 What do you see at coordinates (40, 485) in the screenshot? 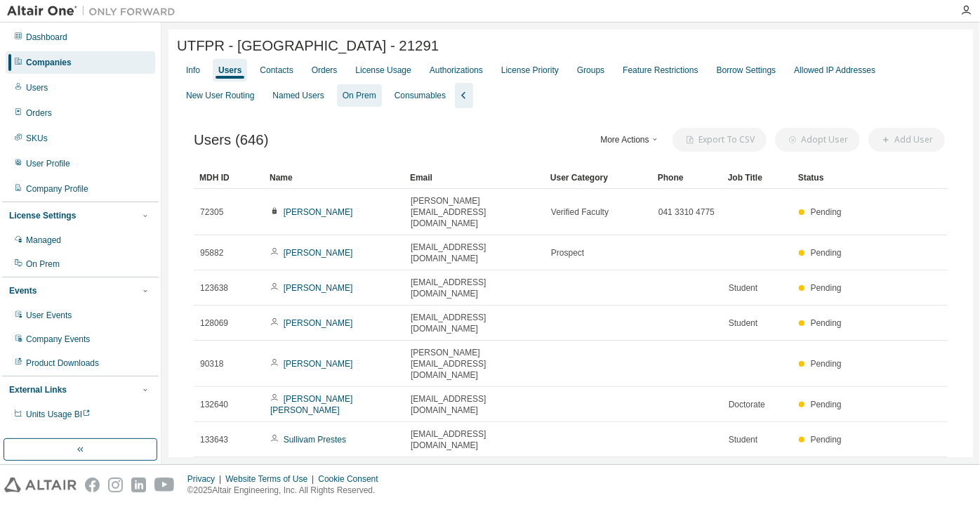
I see `img: altair_logo.svg` at bounding box center [40, 485].